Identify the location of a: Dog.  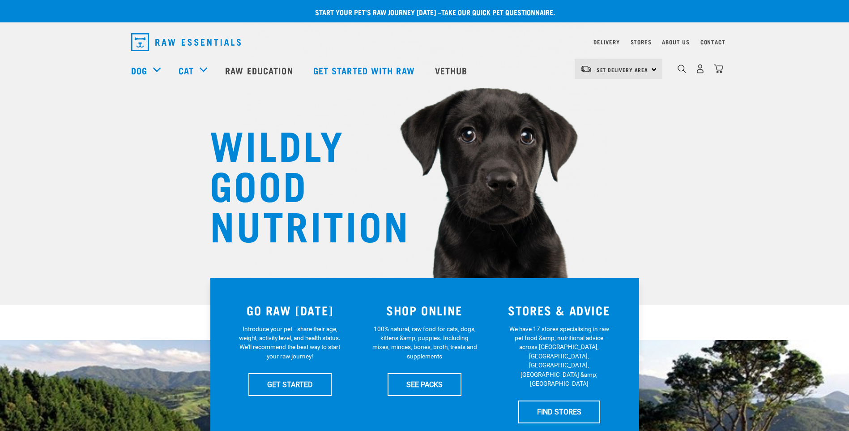
(139, 70).